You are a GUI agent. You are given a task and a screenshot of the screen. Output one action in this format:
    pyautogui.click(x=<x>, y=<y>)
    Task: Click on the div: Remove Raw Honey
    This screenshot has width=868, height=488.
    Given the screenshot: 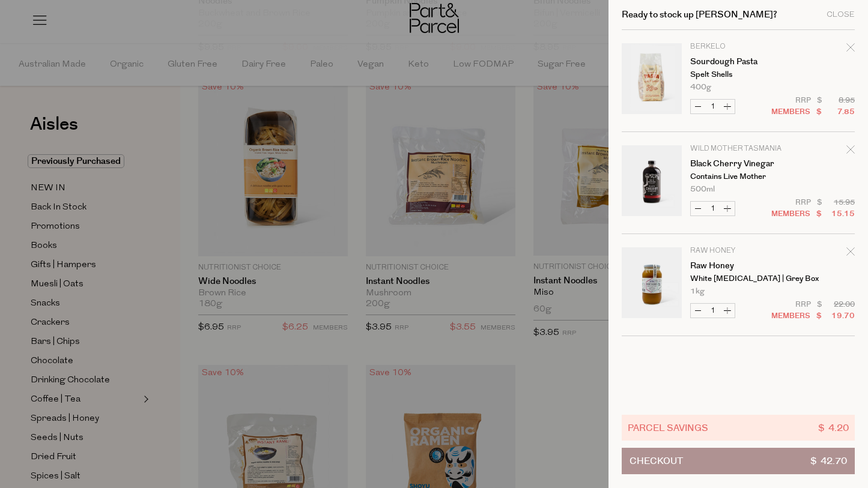 What is the action you would take?
    pyautogui.click(x=851, y=253)
    